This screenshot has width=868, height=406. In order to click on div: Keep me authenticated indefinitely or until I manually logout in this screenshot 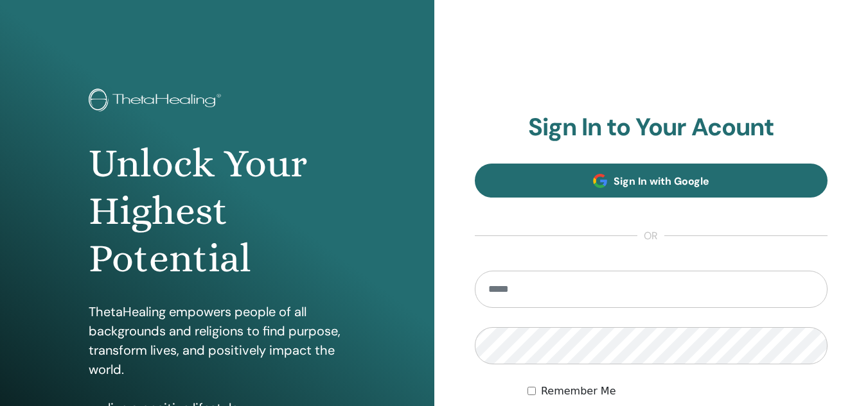, I will do `click(677, 392)`.